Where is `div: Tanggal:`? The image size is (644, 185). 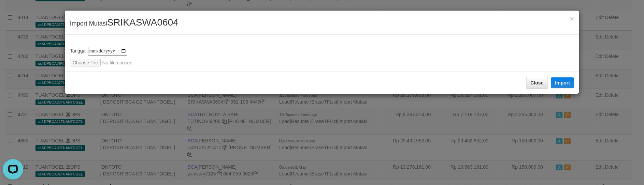 div: Tanggal: is located at coordinates (322, 56).